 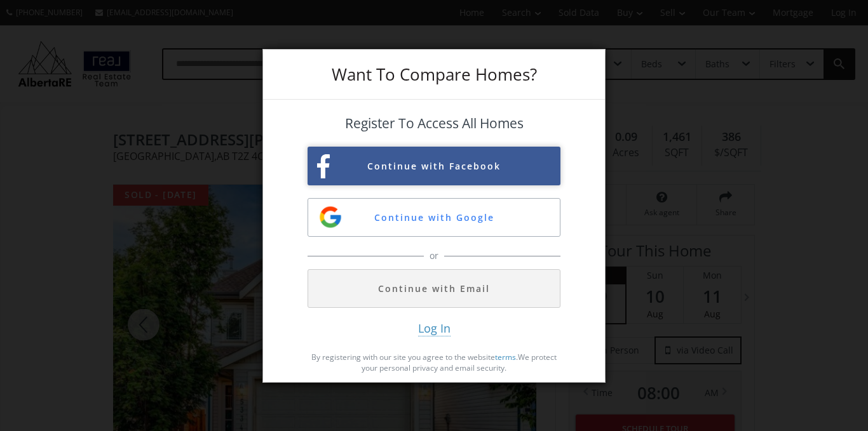 What do you see at coordinates (323, 167) in the screenshot?
I see `img: facebook-sign-up` at bounding box center [323, 167].